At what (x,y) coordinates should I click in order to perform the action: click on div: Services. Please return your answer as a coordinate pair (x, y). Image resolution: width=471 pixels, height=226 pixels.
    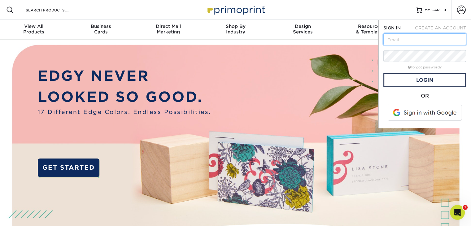
    Looking at the image, I should click on (303, 29).